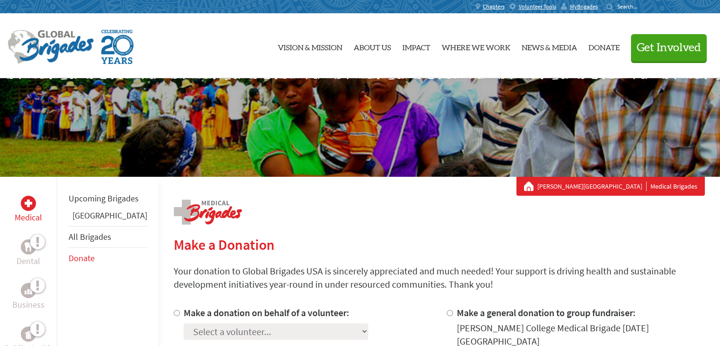 This screenshot has width=720, height=346. What do you see at coordinates (208, 212) in the screenshot?
I see `img: logo-medical.png` at bounding box center [208, 212].